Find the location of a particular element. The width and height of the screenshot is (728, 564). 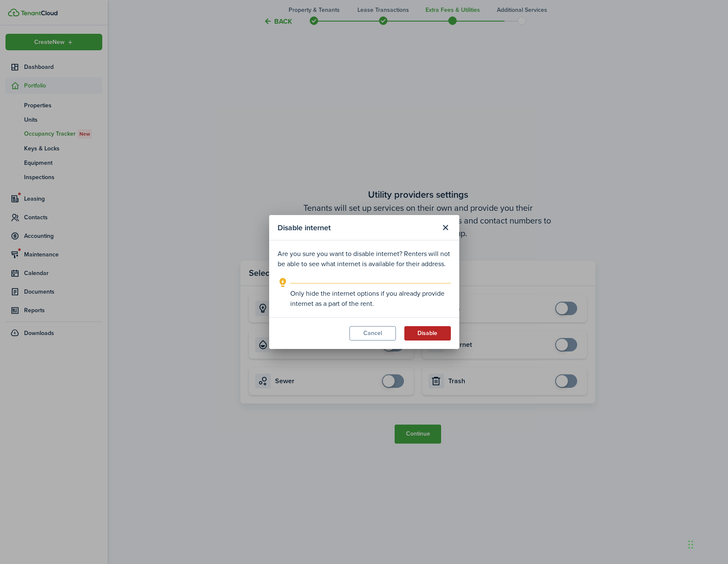

div: Drag is located at coordinates (691, 545).